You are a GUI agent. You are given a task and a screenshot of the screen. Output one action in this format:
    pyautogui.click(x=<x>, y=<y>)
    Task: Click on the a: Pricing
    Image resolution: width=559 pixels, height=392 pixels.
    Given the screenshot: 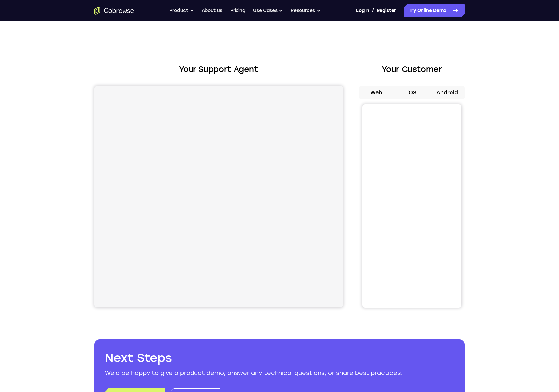 What is the action you would take?
    pyautogui.click(x=238, y=11)
    